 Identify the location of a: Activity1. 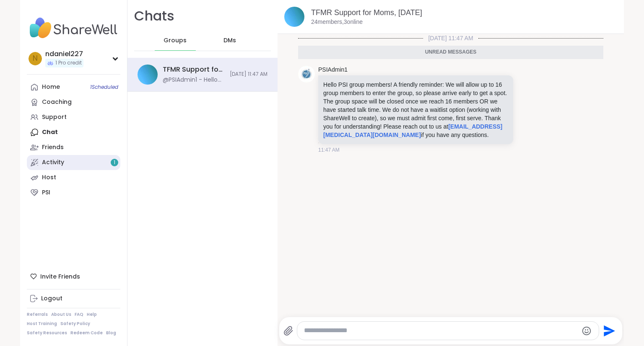
(73, 162).